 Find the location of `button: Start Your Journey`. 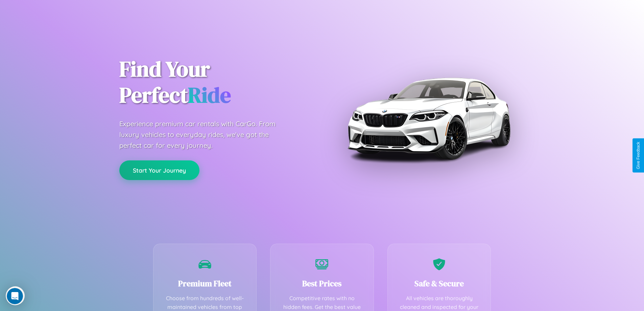

button: Start Your Journey is located at coordinates (159, 170).